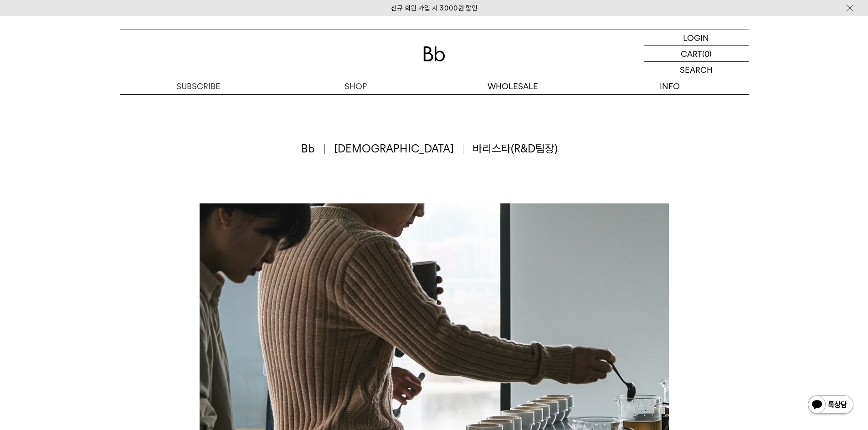 The image size is (868, 430). What do you see at coordinates (669, 86) in the screenshot?
I see `p: INFO` at bounding box center [669, 86].